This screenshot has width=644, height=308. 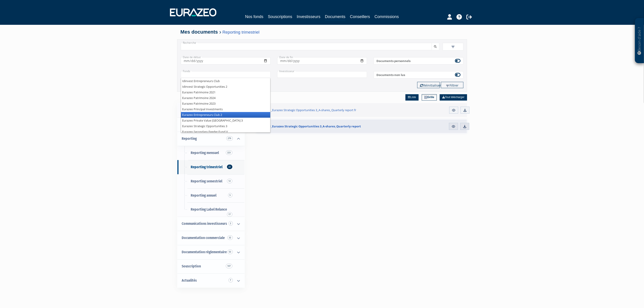 I want to click on span: Communications investisseurs, so click(x=204, y=224).